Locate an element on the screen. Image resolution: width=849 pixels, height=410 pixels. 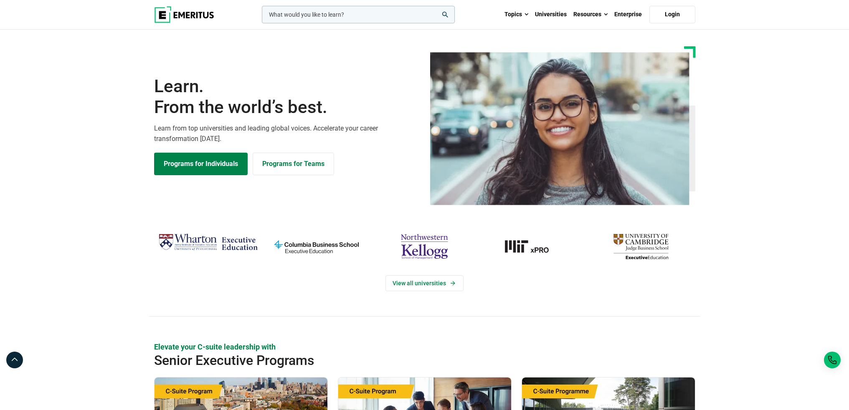
a: View Universities is located at coordinates (424, 283).